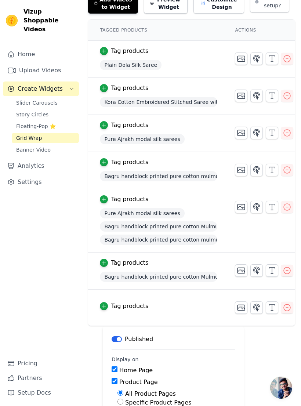  What do you see at coordinates (158, 402) in the screenshot?
I see `label: Specific Product Pages` at bounding box center [158, 402].